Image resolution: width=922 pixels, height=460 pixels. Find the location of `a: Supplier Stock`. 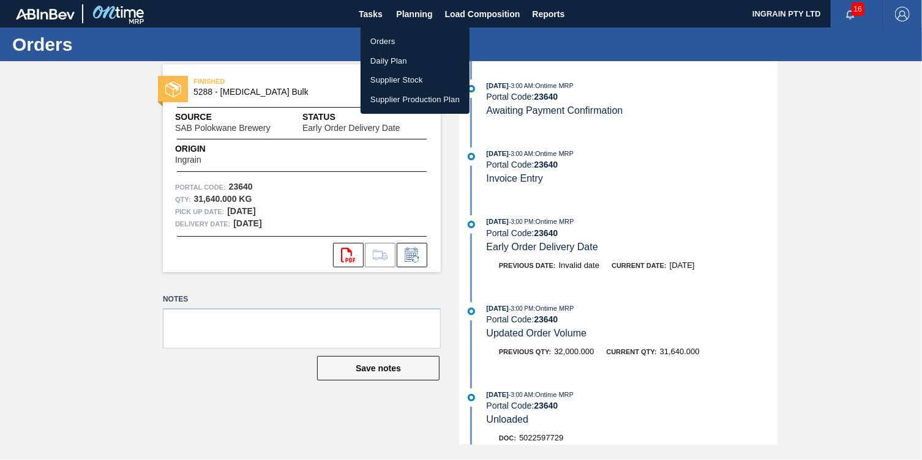

a: Supplier Stock is located at coordinates (415, 80).